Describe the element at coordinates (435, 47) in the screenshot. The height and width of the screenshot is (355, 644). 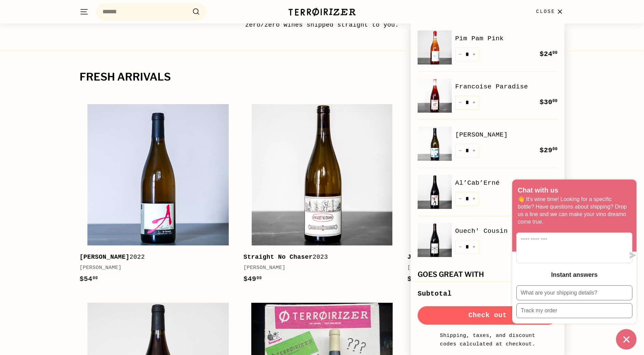
I see `img: Pim Pam Pink` at that location.